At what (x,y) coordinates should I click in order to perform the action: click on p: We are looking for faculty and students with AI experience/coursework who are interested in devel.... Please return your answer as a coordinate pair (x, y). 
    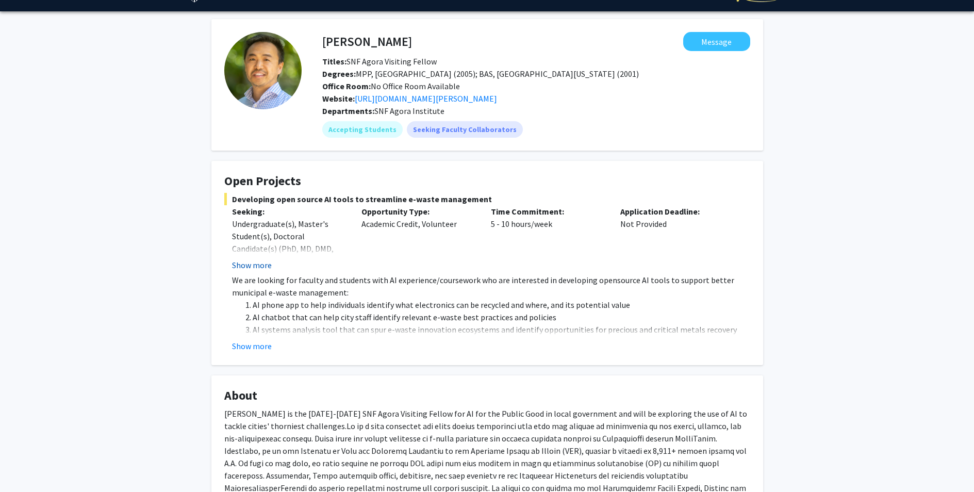
    Looking at the image, I should click on (491, 286).